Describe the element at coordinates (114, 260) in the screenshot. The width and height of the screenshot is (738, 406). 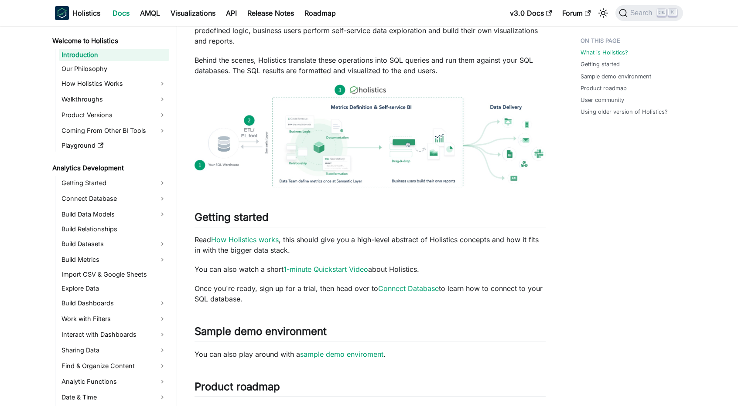
I see `a: Build Metrics` at that location.